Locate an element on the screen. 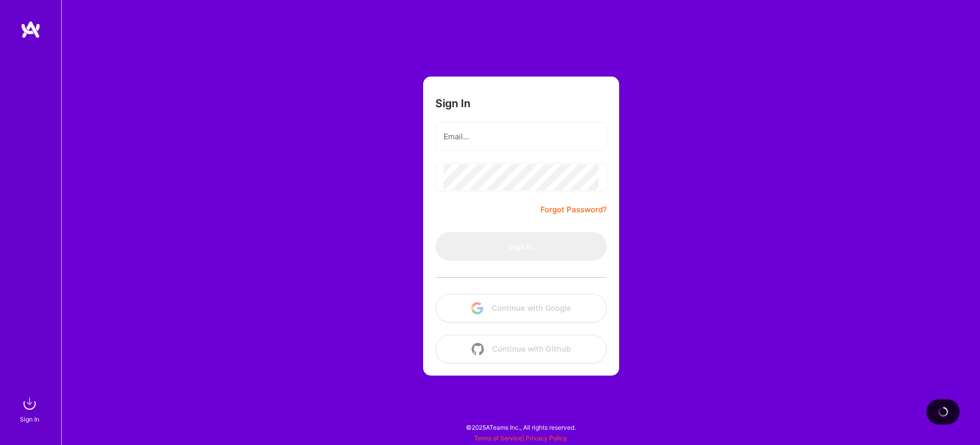  a: sign inSign In is located at coordinates (30, 409).